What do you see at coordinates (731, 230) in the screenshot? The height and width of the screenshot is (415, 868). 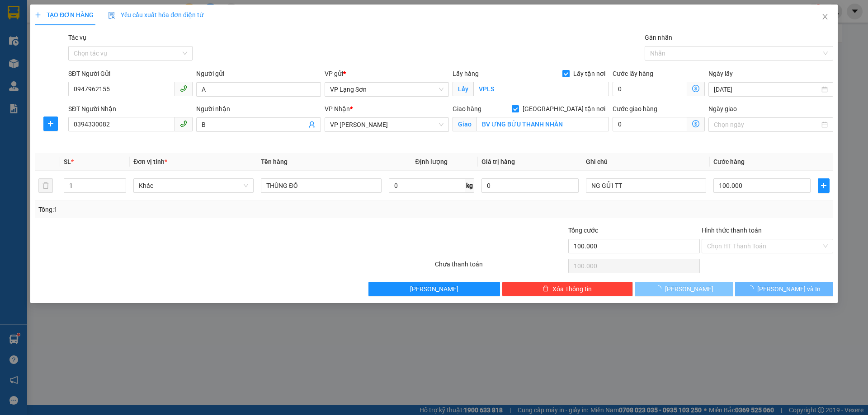 I see `label: Hình thức thanh toán` at bounding box center [731, 230].